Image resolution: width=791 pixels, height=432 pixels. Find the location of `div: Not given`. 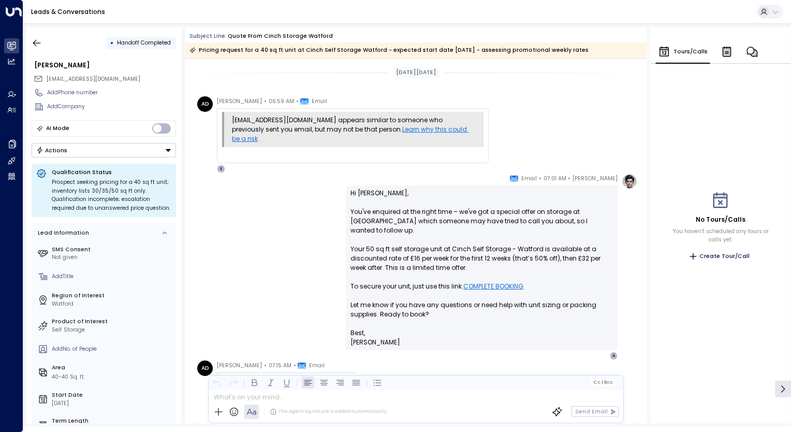

div: Not given is located at coordinates (112, 257).